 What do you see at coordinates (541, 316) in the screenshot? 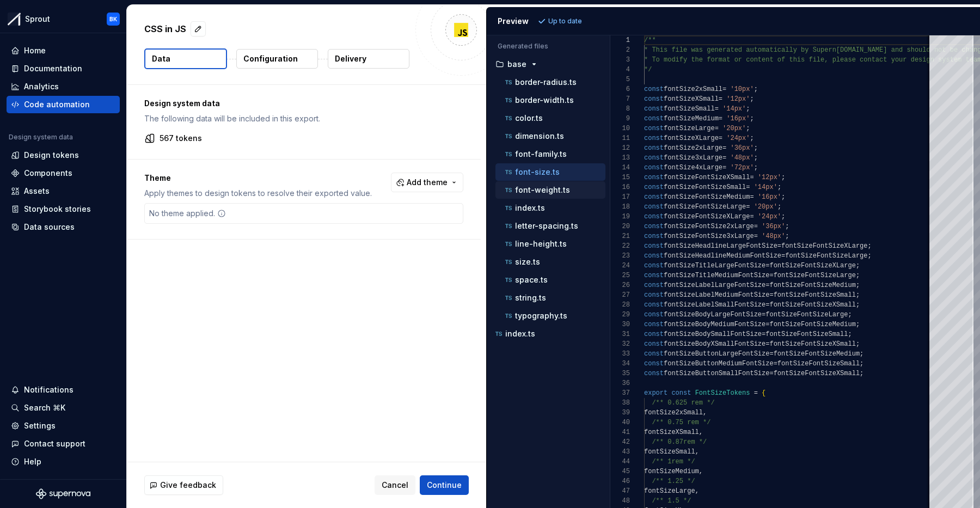
I see `p: typography.ts` at bounding box center [541, 316].